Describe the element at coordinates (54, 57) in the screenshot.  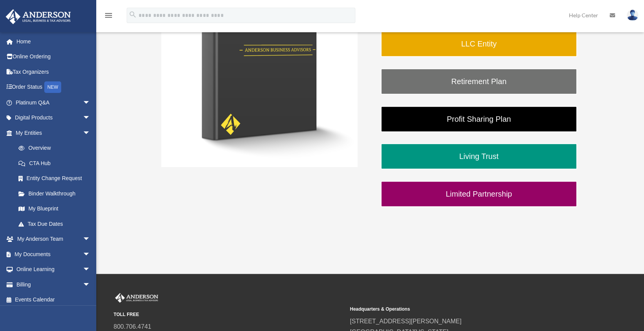
I see `a: Online Ordering` at that location.